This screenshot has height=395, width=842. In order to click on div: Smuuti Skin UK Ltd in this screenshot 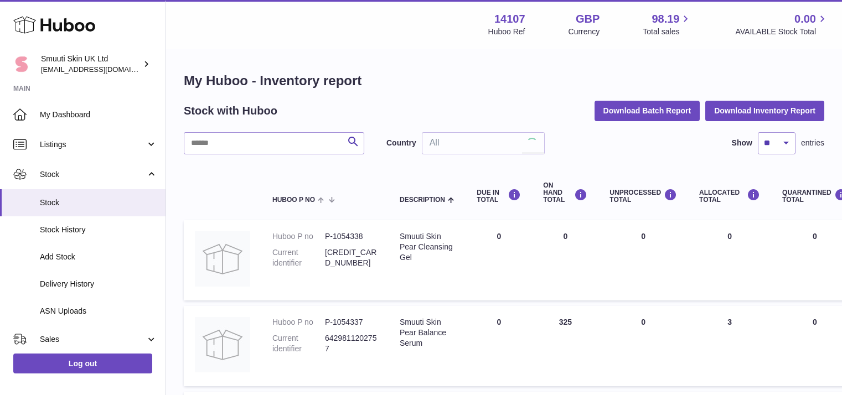, I will do `click(91, 64)`.